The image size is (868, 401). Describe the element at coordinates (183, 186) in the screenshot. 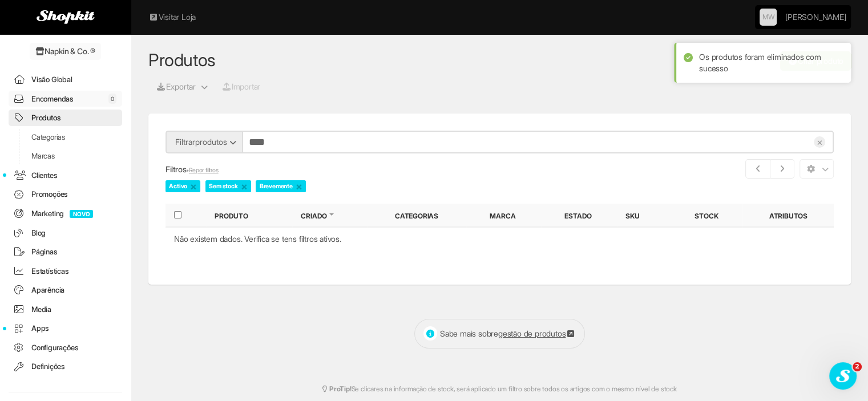

I see `span: Activo` at that location.